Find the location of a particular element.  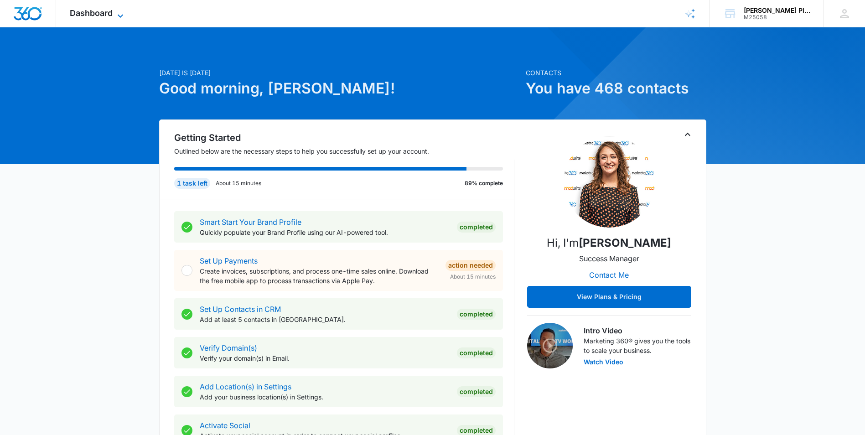

p: Outlined below are the necessary steps to help you successfully set up your account. is located at coordinates (344, 151).